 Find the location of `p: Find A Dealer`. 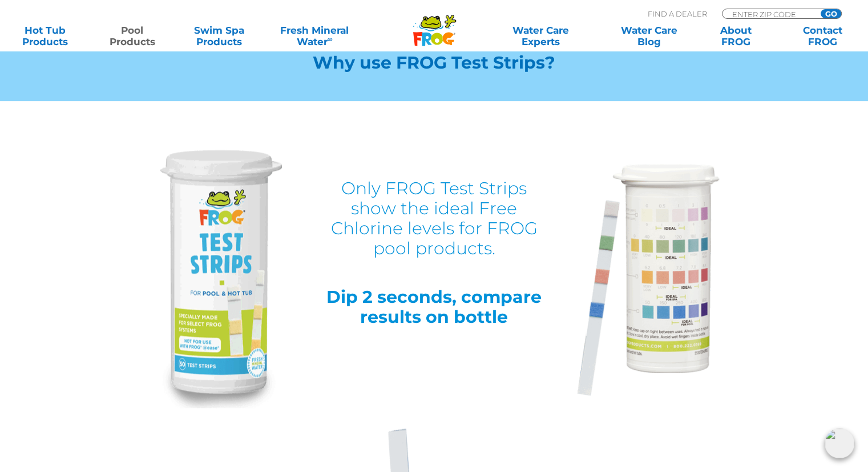

p: Find A Dealer is located at coordinates (677, 14).